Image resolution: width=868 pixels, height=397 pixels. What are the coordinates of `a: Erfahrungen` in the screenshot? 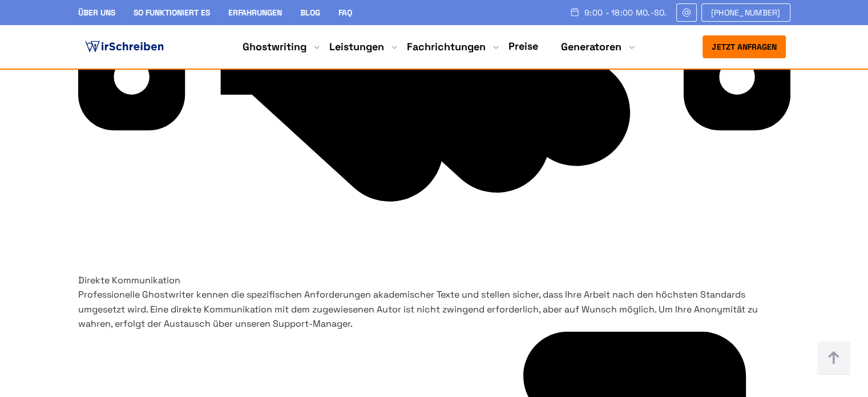 It's located at (255, 13).